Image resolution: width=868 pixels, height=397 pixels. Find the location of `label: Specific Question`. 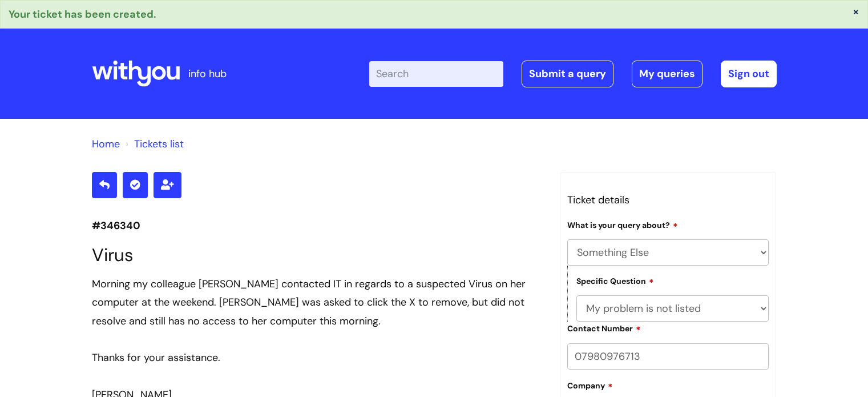

label: Specific Question is located at coordinates (615, 281).